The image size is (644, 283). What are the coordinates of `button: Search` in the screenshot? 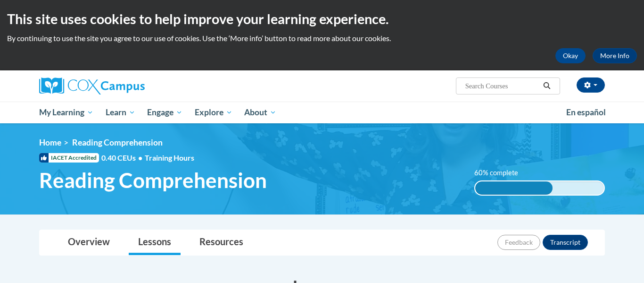 It's located at (547, 86).